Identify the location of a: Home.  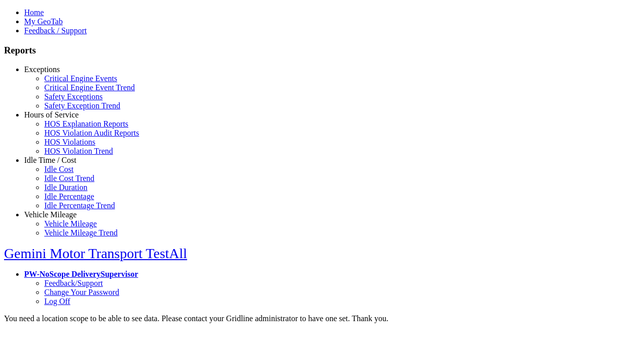
(34, 12).